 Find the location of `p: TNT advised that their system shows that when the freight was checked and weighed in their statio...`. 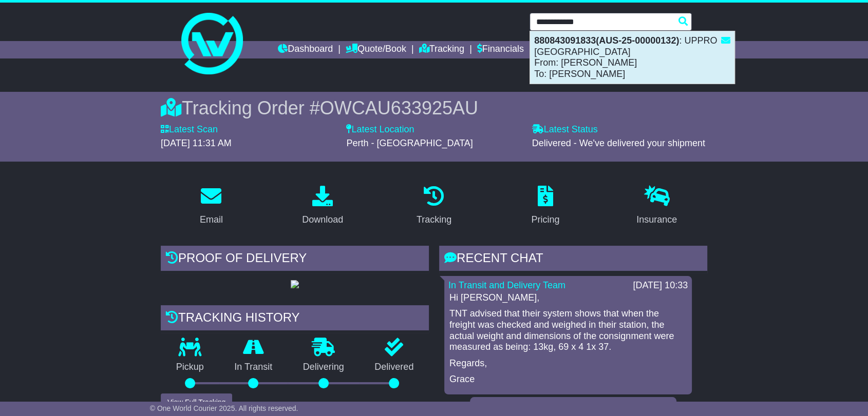

p: TNT advised that their system shows that when the freight was checked and weighed in their statio... is located at coordinates (568, 331).